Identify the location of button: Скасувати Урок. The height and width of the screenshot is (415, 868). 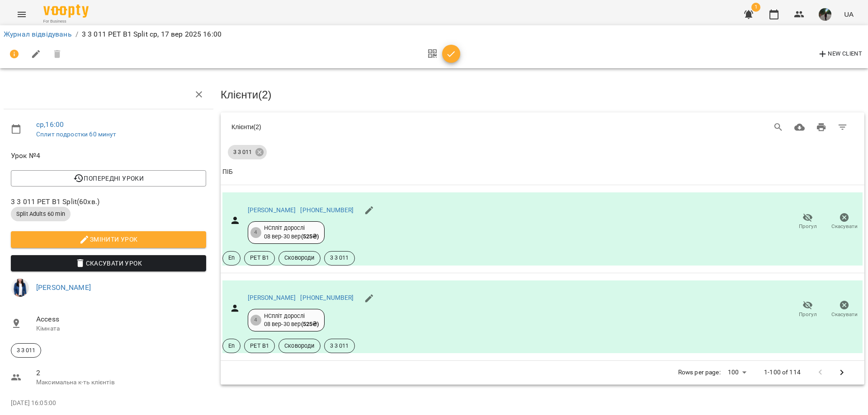
(109, 263).